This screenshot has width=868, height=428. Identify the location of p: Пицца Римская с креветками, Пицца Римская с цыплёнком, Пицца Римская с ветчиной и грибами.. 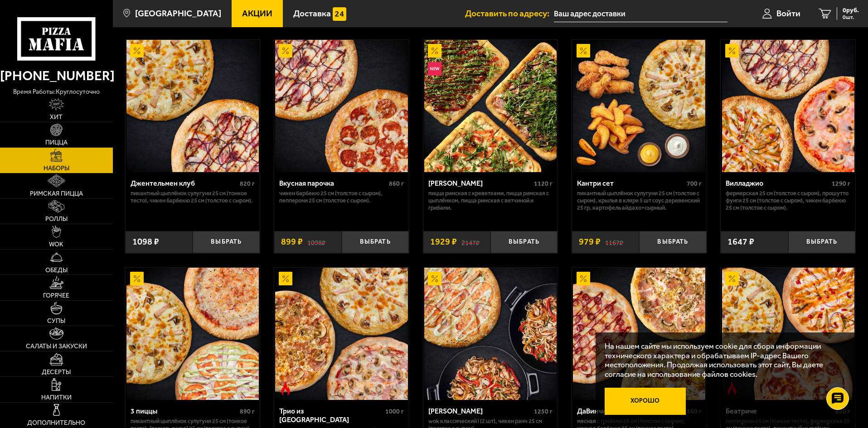
(490, 200).